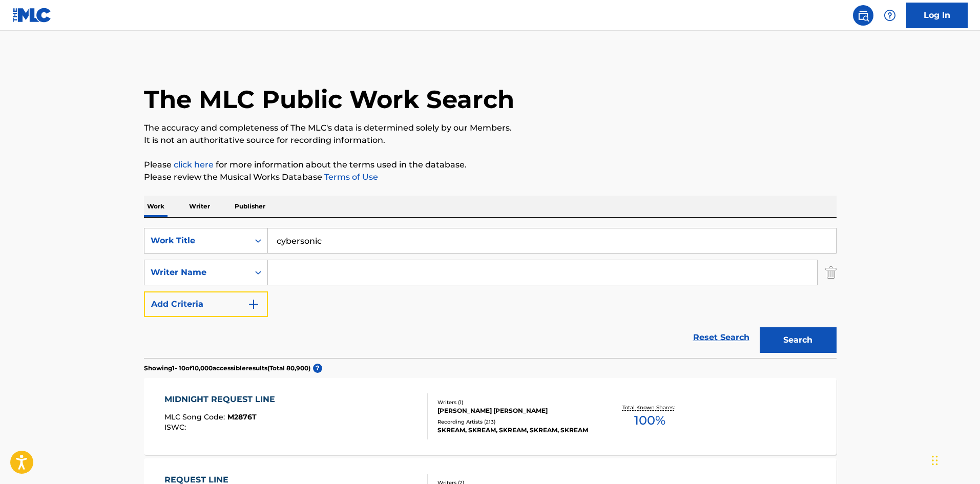 This screenshot has width=980, height=484. I want to click on p: Please for more information about the terms used in the database., so click(490, 165).